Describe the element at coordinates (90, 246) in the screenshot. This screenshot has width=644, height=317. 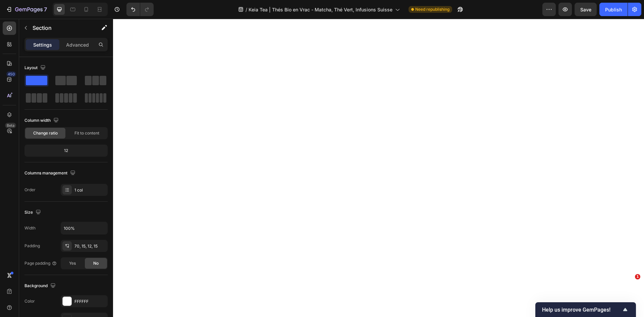
I see `div: 70, 15, 12, 15` at that location.